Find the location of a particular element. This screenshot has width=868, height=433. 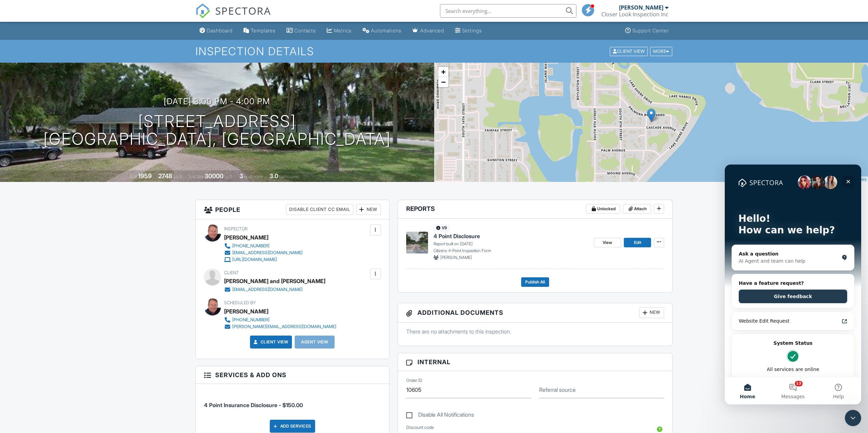

img: Profile image for Hailey is located at coordinates (106, 18).